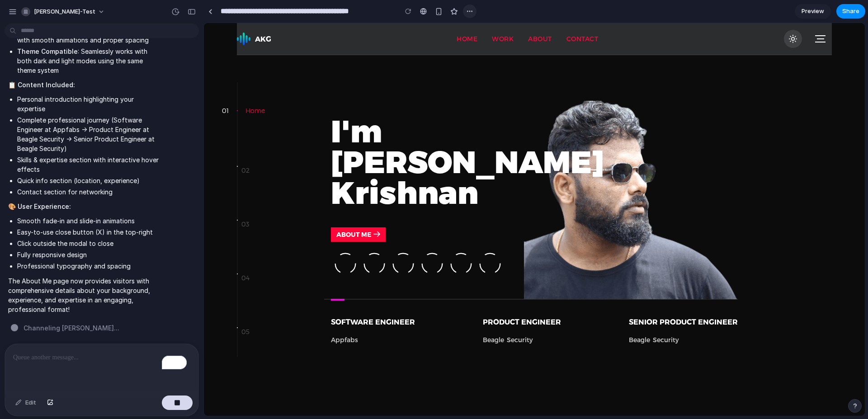  I want to click on strong: 🎨 User Experience:, so click(39, 206).